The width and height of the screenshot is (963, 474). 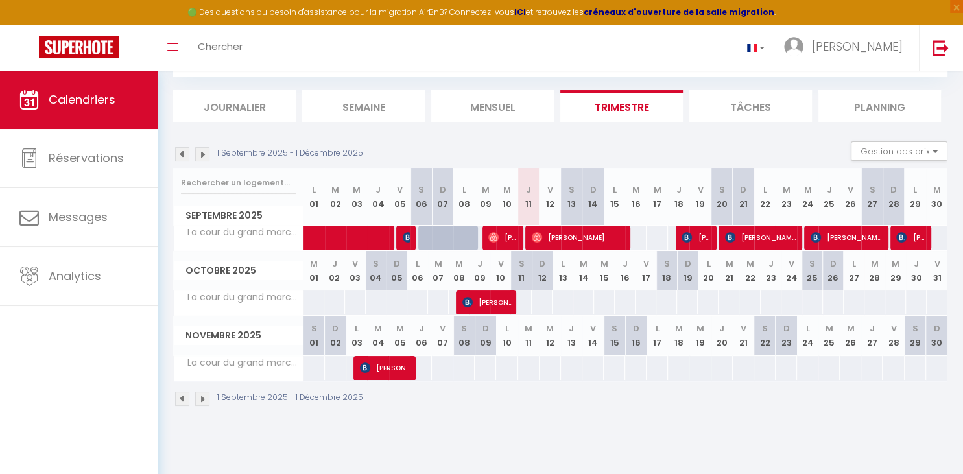 I want to click on span: Réservations, so click(x=86, y=158).